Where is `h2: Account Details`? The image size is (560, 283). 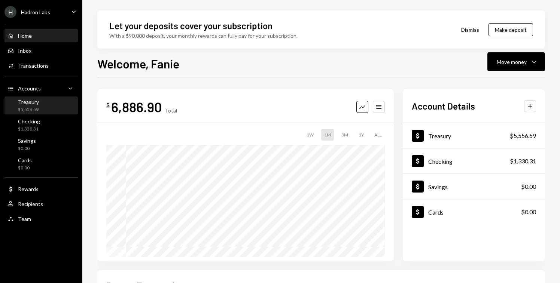
h2: Account Details is located at coordinates (443, 106).